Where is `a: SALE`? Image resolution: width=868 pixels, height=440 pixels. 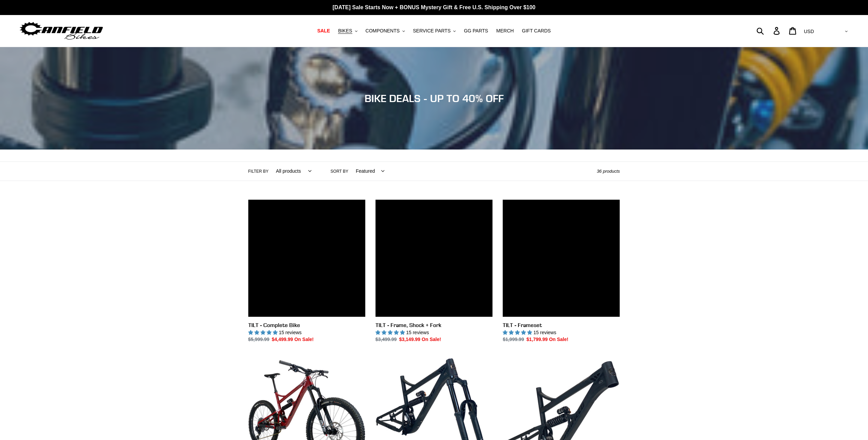
a: SALE is located at coordinates (324, 31).